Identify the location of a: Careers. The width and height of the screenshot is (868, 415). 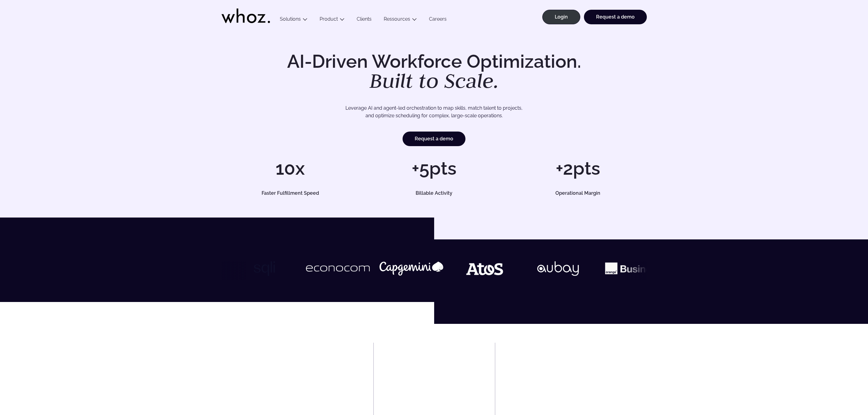
(437, 20).